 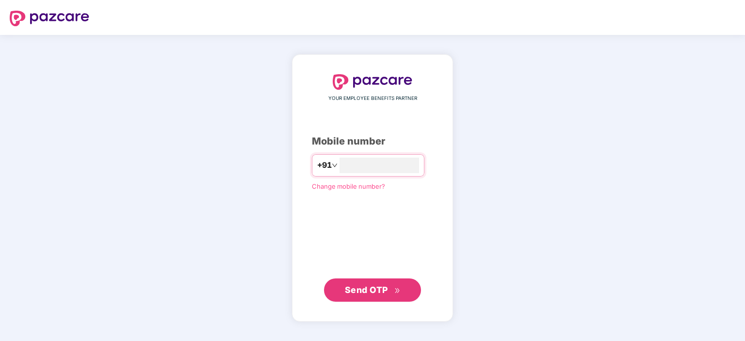 What do you see at coordinates (373, 290) in the screenshot?
I see `button: Send OTPdouble-right` at bounding box center [373, 290].